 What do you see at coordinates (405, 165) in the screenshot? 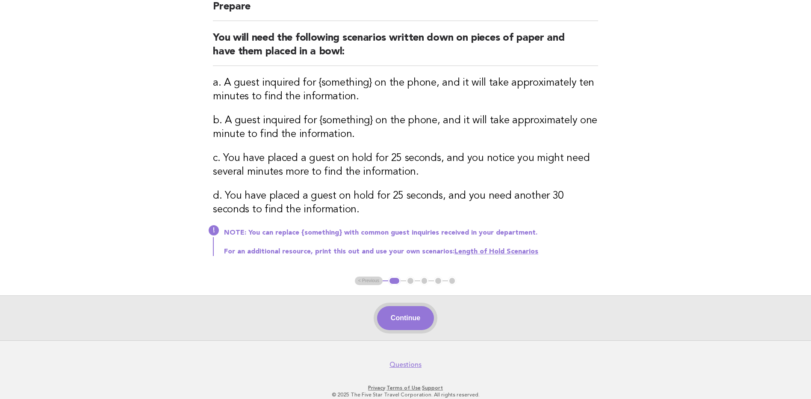
I see `h3: c. You have placed a guest on hold for 25 seconds, and you notice you might need several minutes ...` at bounding box center [405, 165].